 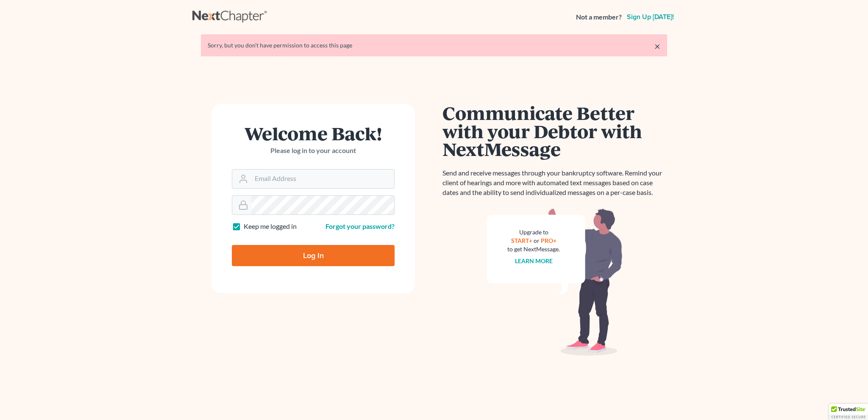 I want to click on div: Sorry, but you don't have permission to access this page, so click(x=434, y=45).